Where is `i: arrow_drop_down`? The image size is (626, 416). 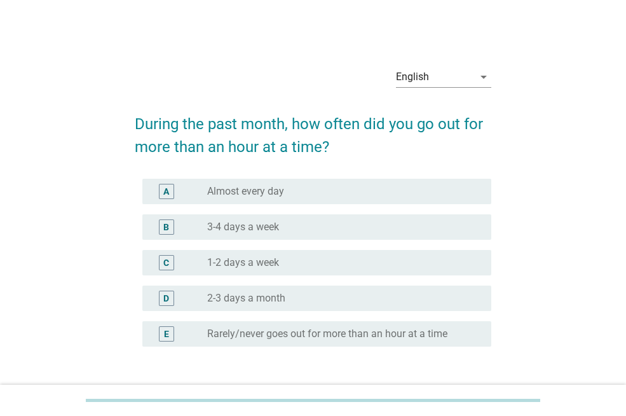 i: arrow_drop_down is located at coordinates (484, 77).